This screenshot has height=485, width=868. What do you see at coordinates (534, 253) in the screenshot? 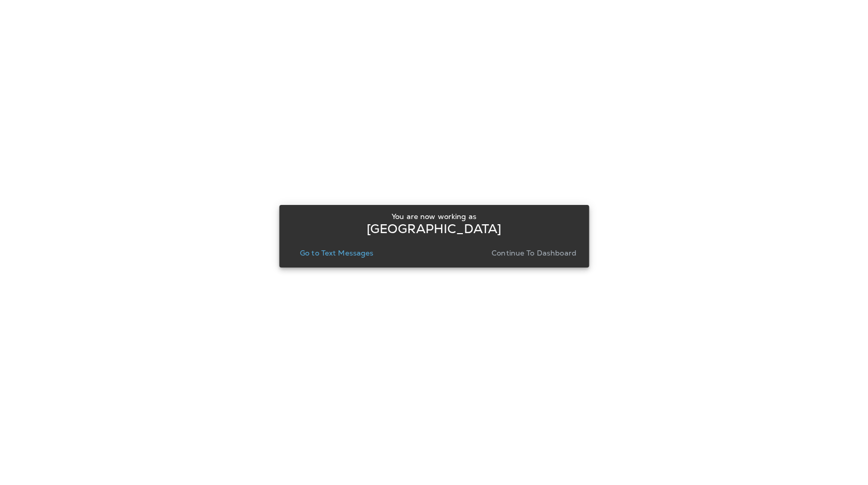
I see `p: Continue to Dashboard` at bounding box center [534, 253].